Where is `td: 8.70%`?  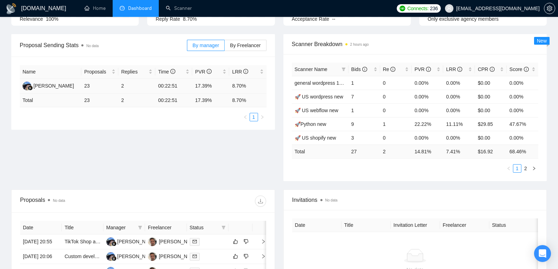 td: 8.70% is located at coordinates (247, 86).